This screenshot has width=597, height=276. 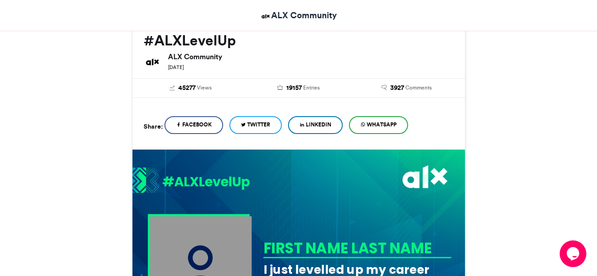 What do you see at coordinates (191, 88) in the screenshot?
I see `a: 45277 Views` at bounding box center [191, 88].